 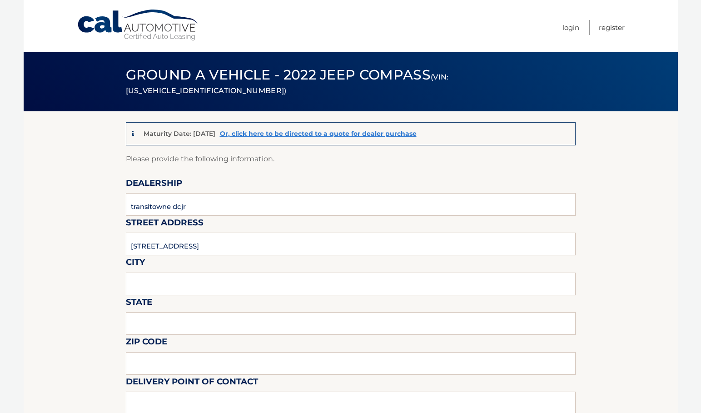 I want to click on a: Or, click here to be directed to a quote for dealer purchase, so click(x=318, y=133).